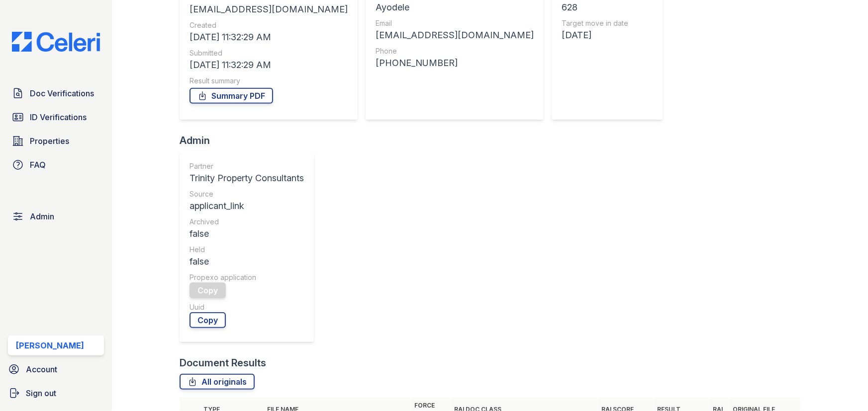 The image size is (868, 411). What do you see at coordinates (596, 23) in the screenshot?
I see `div: Target move in date` at bounding box center [596, 23].